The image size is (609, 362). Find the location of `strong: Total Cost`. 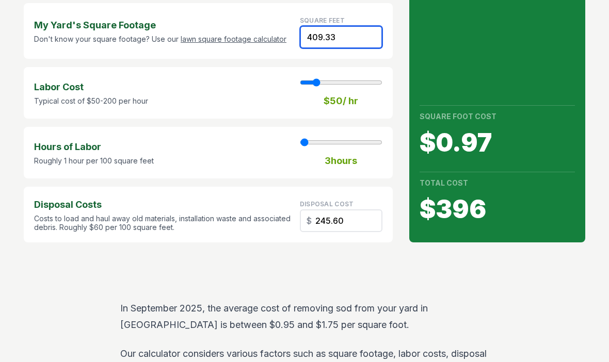

strong: Total Cost is located at coordinates (444, 183).